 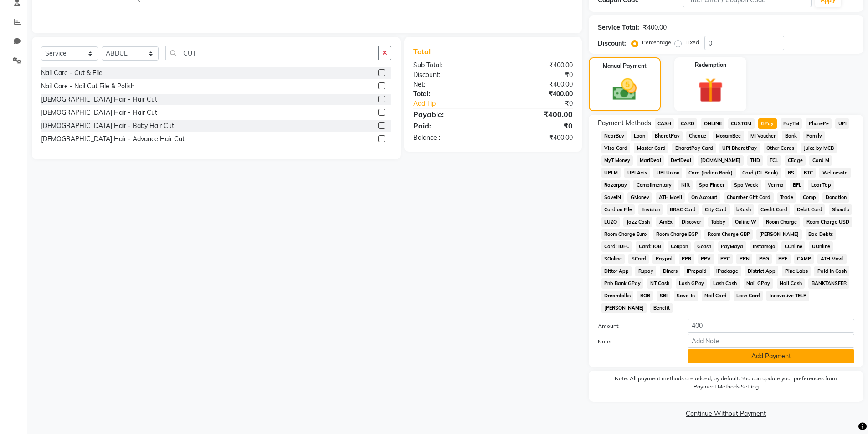 What do you see at coordinates (697, 271) in the screenshot?
I see `span: iPrepaid` at bounding box center [697, 271].